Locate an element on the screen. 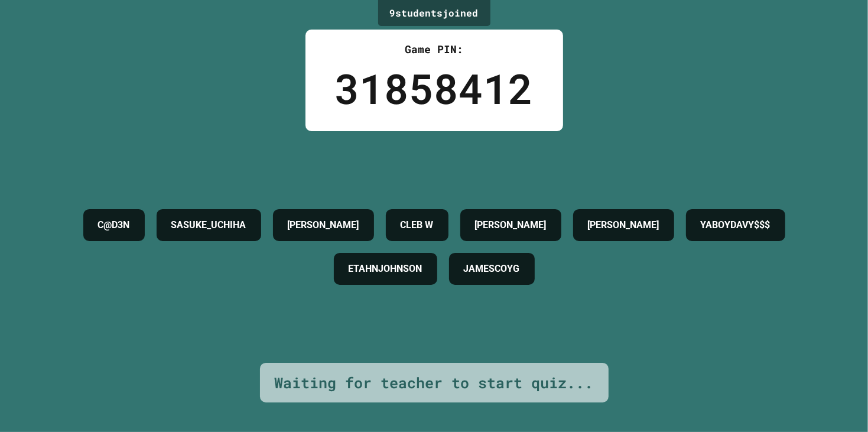  h4: C@D3N is located at coordinates (114, 225).